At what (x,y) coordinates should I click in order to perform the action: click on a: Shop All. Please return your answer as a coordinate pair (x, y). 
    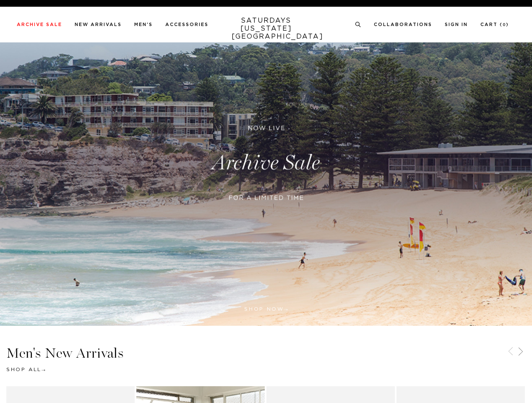
    Looking at the image, I should click on (26, 369).